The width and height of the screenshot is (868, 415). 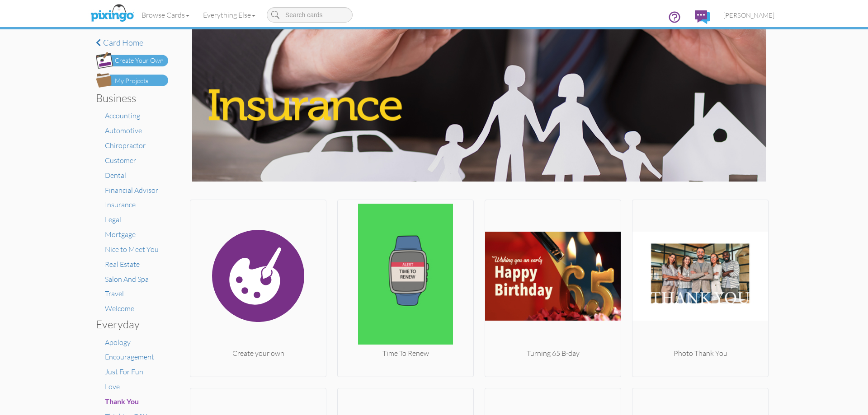 I want to click on span: Just For Fun, so click(x=124, y=372).